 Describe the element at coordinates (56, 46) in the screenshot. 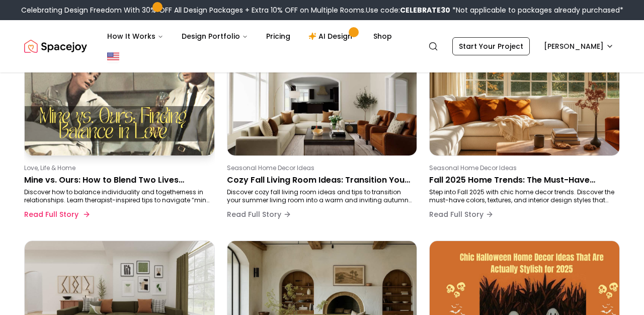

I see `a: Spacejoy` at that location.